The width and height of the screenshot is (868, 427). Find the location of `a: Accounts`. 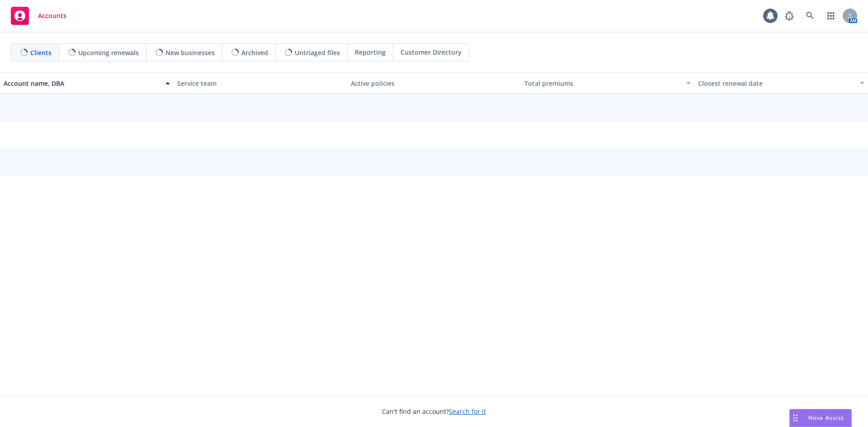

a: Accounts is located at coordinates (39, 16).